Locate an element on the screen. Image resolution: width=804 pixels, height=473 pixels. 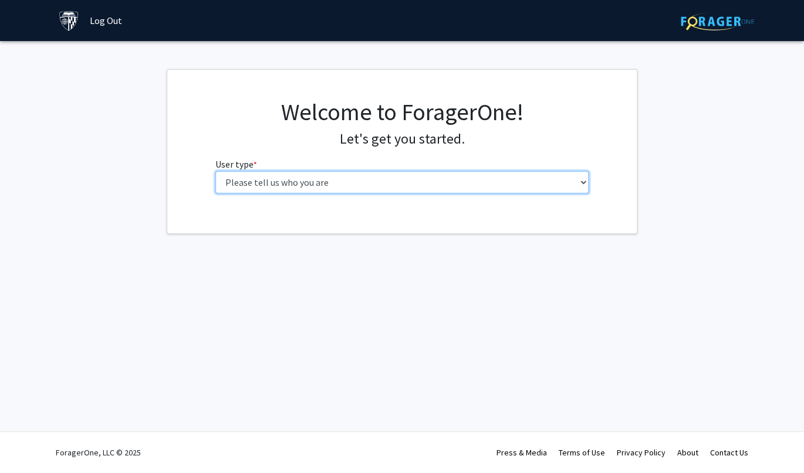
img: Johns Hopkins University Logo is located at coordinates (69, 21).